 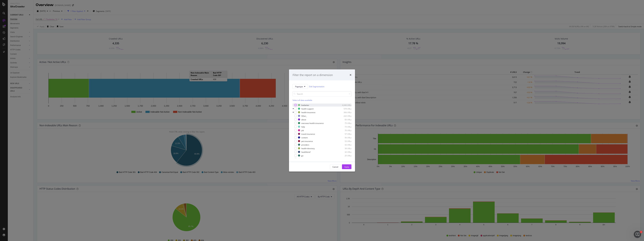 What do you see at coordinates (322, 94) in the screenshot?
I see `input: Search` at bounding box center [322, 94].